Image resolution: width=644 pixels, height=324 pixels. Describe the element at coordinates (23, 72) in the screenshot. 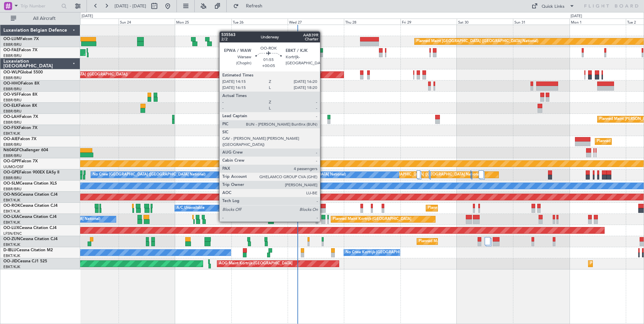

I see `a: OO-WLPGlobal 5500` at that location.